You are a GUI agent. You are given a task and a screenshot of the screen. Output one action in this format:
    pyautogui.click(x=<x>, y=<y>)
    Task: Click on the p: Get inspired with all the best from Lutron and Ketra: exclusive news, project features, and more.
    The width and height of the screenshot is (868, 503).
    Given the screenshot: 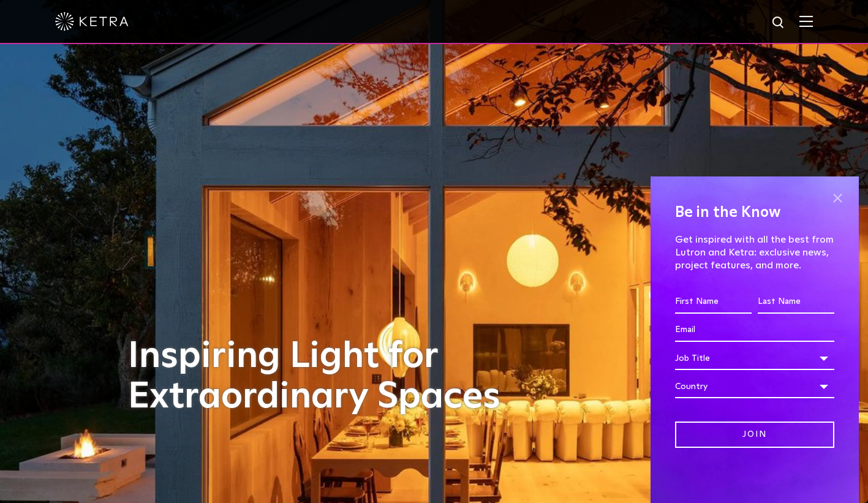 What is the action you would take?
    pyautogui.click(x=754, y=252)
    